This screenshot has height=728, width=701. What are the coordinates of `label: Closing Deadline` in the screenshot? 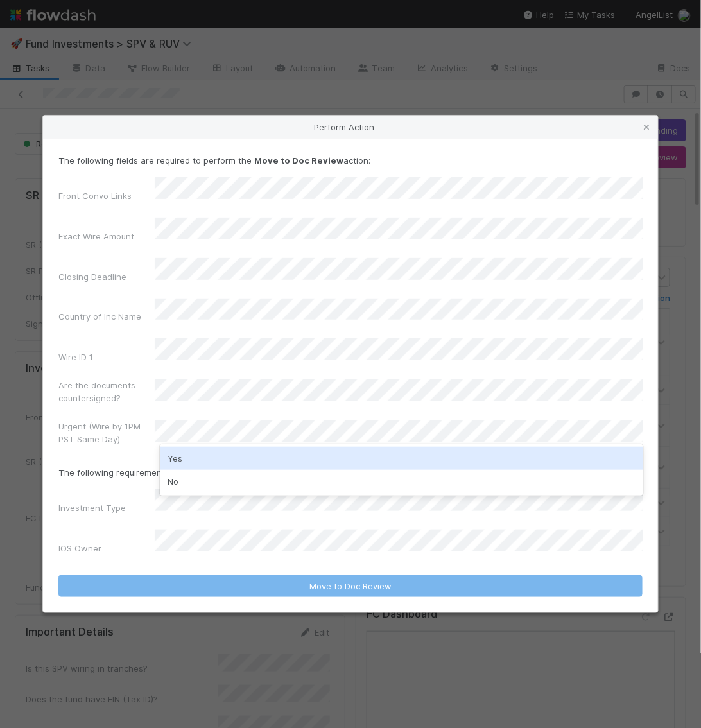 It's located at (93, 277).